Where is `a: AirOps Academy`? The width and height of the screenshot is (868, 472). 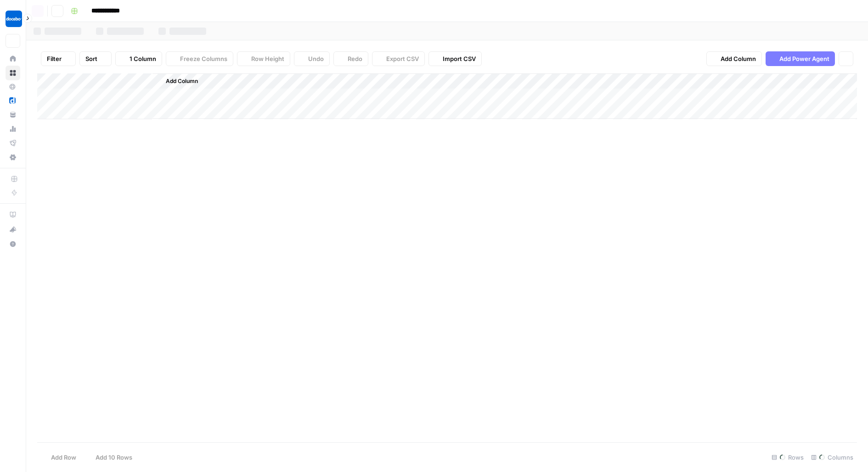 a: AirOps Academy is located at coordinates (12, 215).